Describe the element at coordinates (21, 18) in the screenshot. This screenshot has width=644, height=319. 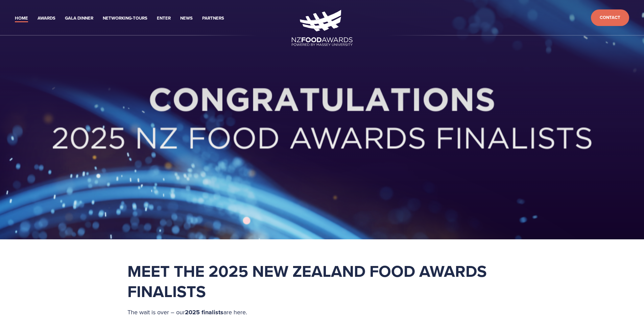
I see `a: Home` at that location.